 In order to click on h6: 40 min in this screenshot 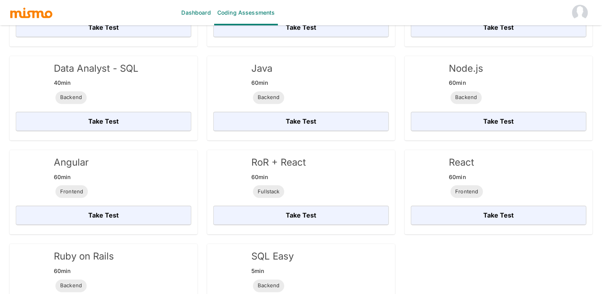, I will do `click(96, 83)`.